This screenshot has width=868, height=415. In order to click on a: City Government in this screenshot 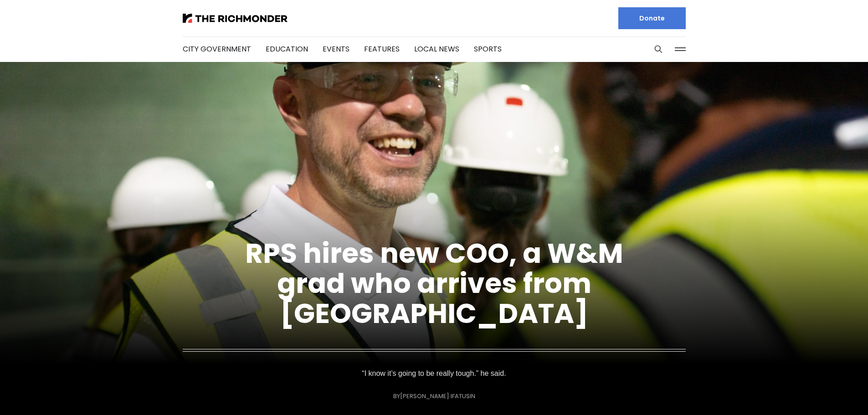, I will do `click(217, 49)`.